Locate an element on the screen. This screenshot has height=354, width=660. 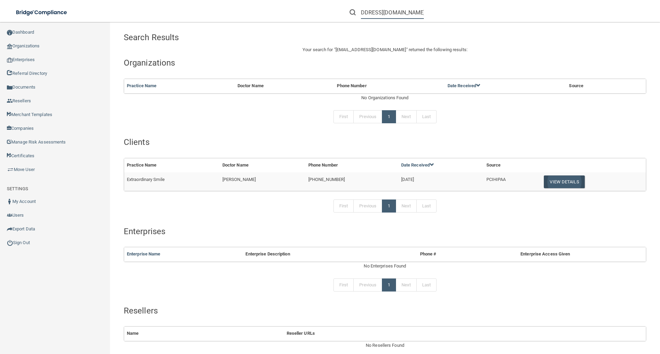
span: Extraordinary Smile is located at coordinates (146, 179).